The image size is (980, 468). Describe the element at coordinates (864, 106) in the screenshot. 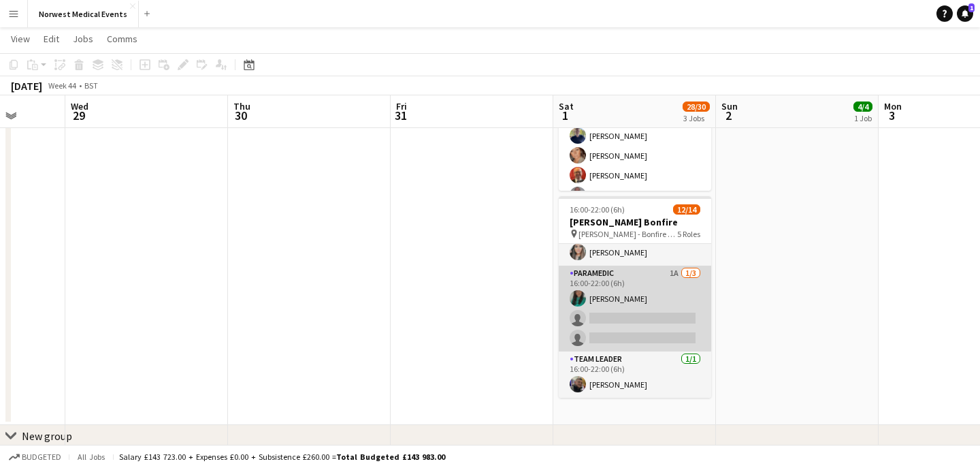

I see `span: 4/4` at that location.